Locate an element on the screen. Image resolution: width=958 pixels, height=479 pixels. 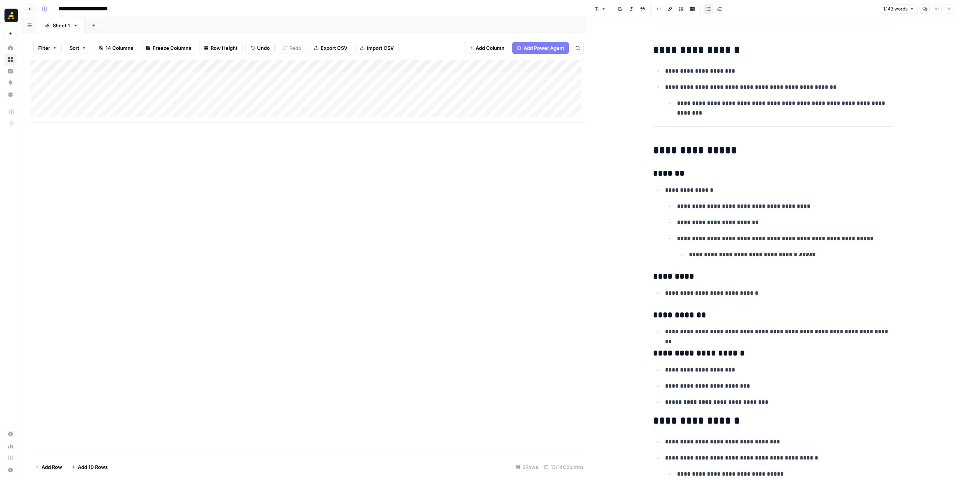
a: Insights is located at coordinates (10, 71).